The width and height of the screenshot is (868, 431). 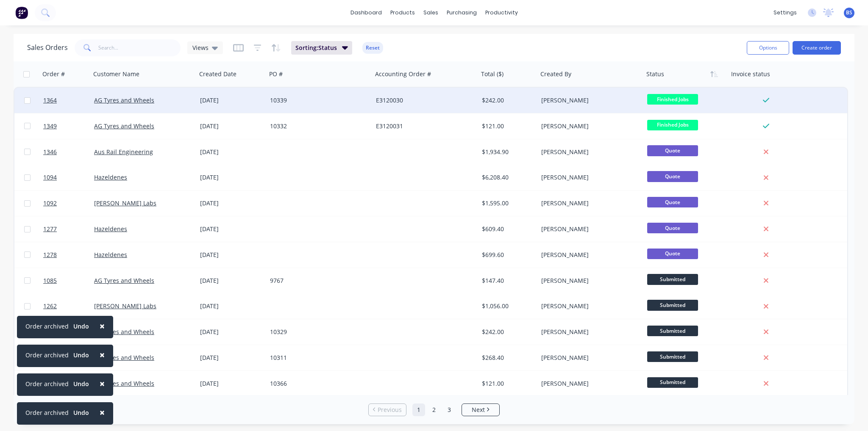 I want to click on span: Previous, so click(x=390, y=410).